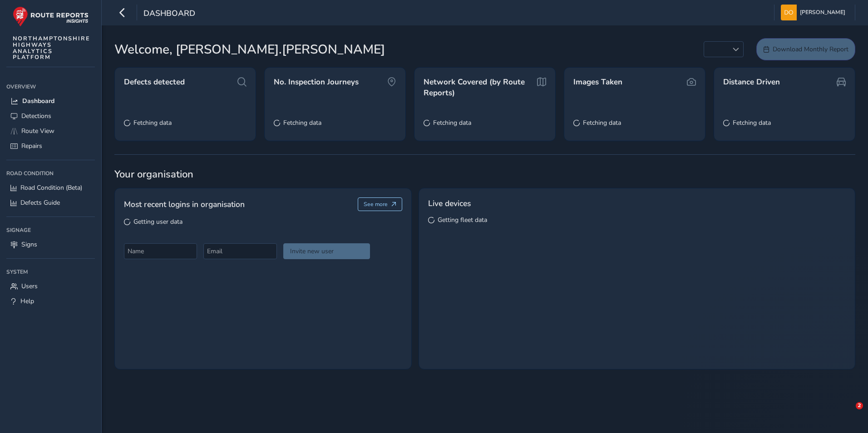 The image size is (868, 433). Describe the element at coordinates (40, 202) in the screenshot. I see `span: Defects Guide` at that location.